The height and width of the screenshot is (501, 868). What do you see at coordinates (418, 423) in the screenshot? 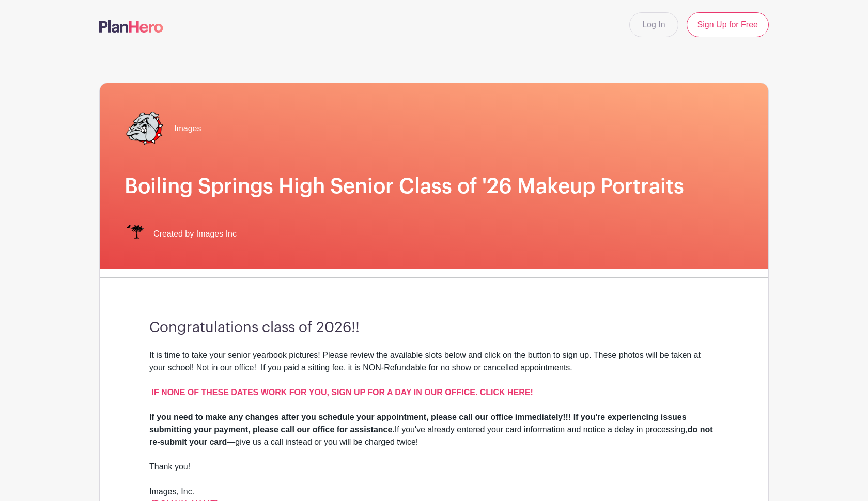
I see `strong: If you need to make any changes after you schedule your appointment, please call our office immed...` at bounding box center [418, 423].